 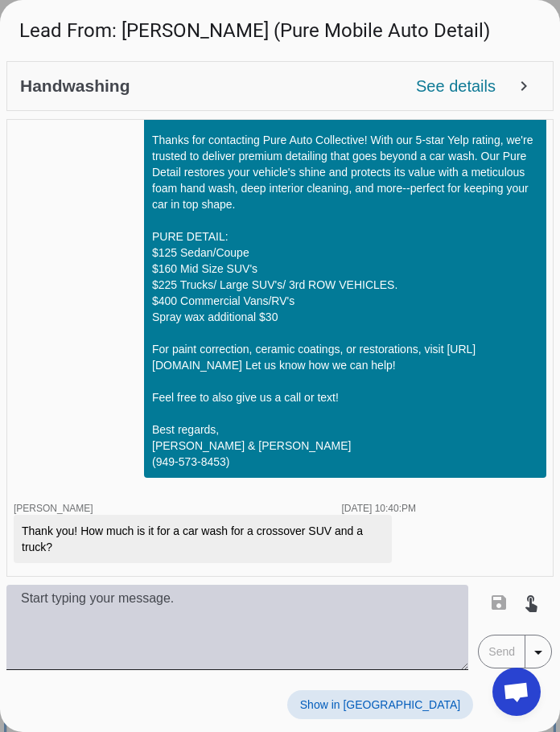 I want to click on mat-icon: expand_more, so click(x=524, y=86).